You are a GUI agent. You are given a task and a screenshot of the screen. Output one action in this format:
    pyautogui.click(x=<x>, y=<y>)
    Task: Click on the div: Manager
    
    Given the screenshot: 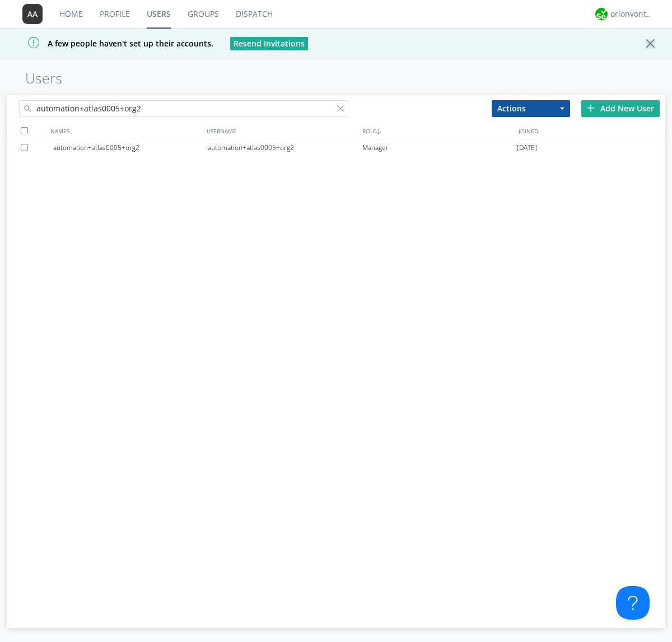 What is the action you would take?
    pyautogui.click(x=439, y=147)
    